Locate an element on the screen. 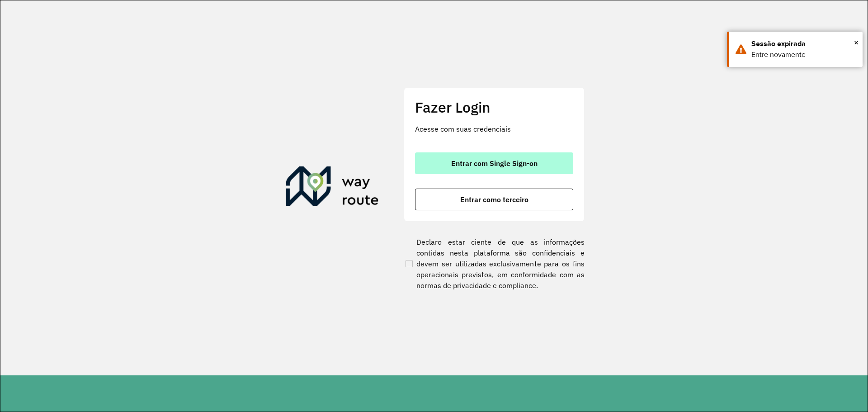  button: Close is located at coordinates (856, 43).